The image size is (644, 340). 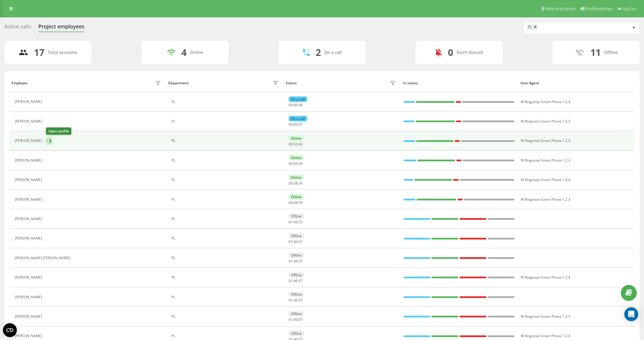 I want to click on span: 52, so click(x=295, y=144).